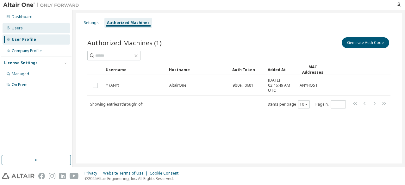 The width and height of the screenshot is (405, 185). What do you see at coordinates (112, 85) in the screenshot?
I see `span: * (ANY)` at bounding box center [112, 85].